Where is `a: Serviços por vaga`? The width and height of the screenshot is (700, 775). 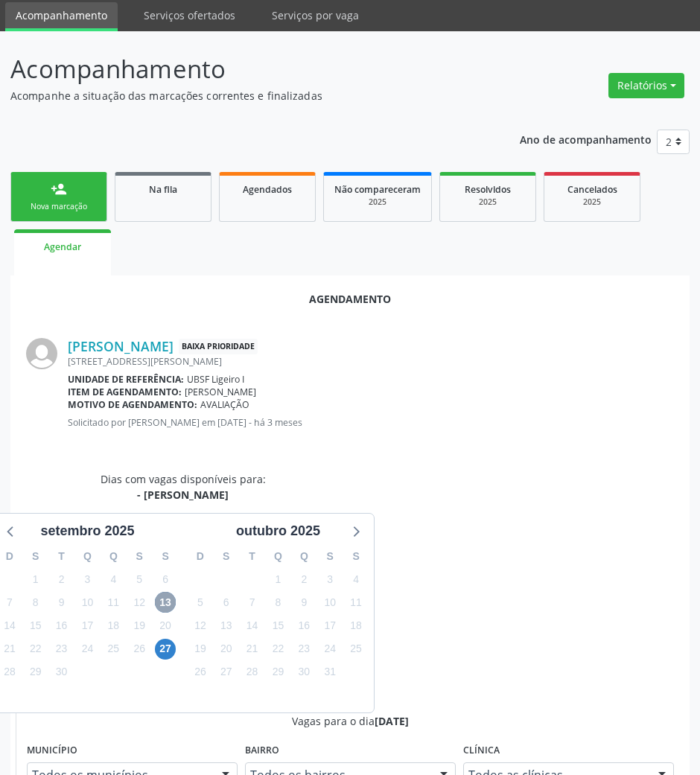
a: Serviços por vaga is located at coordinates (314, 15).